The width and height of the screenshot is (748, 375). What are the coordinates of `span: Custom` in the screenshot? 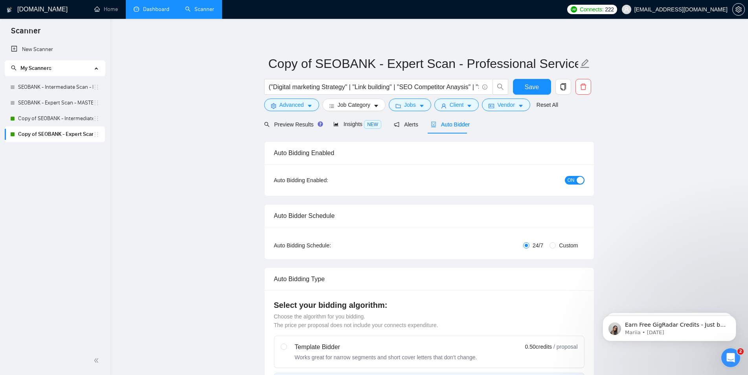 It's located at (568, 246).